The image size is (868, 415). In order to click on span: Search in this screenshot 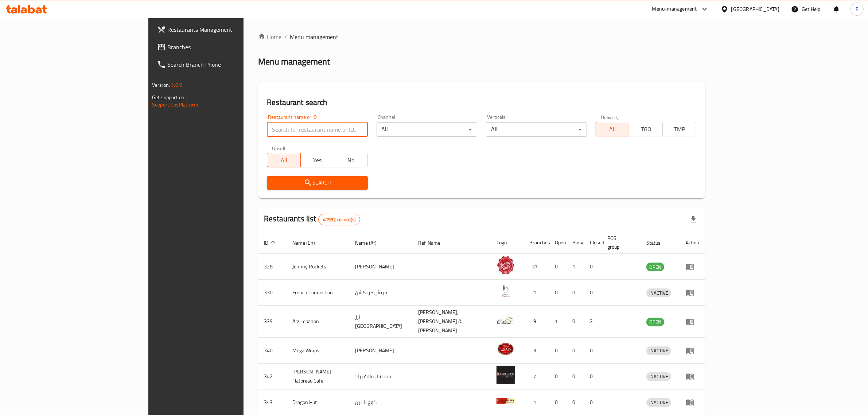, I will do `click(318, 183)`.